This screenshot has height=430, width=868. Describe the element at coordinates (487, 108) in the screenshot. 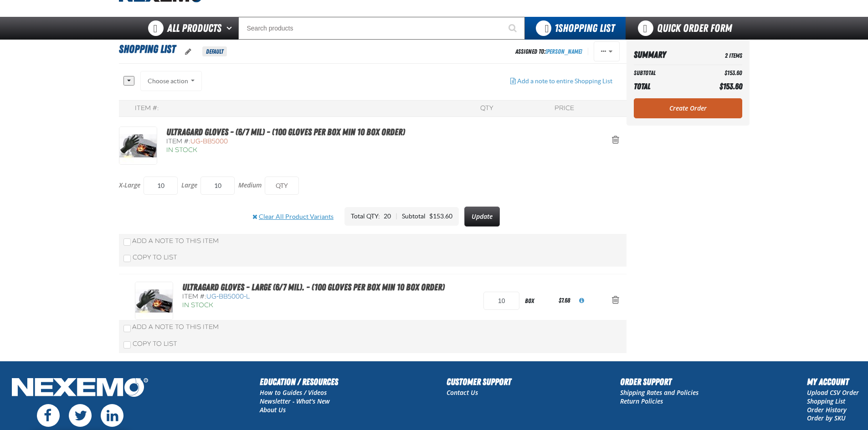

I see `div: QTY` at that location.